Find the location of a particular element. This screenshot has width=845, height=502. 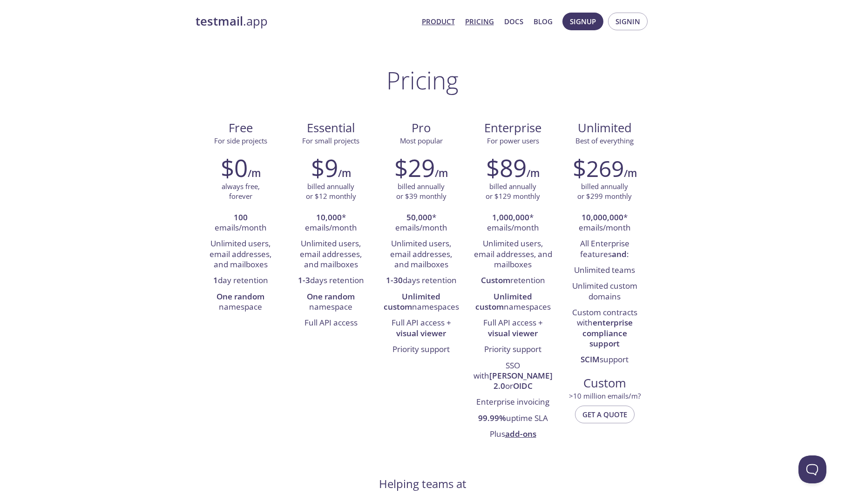

span: Signin is located at coordinates (628, 21).